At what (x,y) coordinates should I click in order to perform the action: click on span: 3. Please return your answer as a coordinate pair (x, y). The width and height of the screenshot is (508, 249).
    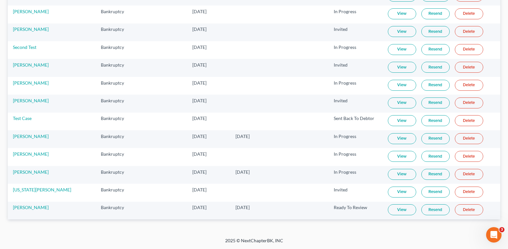
    Looking at the image, I should click on (502, 230).